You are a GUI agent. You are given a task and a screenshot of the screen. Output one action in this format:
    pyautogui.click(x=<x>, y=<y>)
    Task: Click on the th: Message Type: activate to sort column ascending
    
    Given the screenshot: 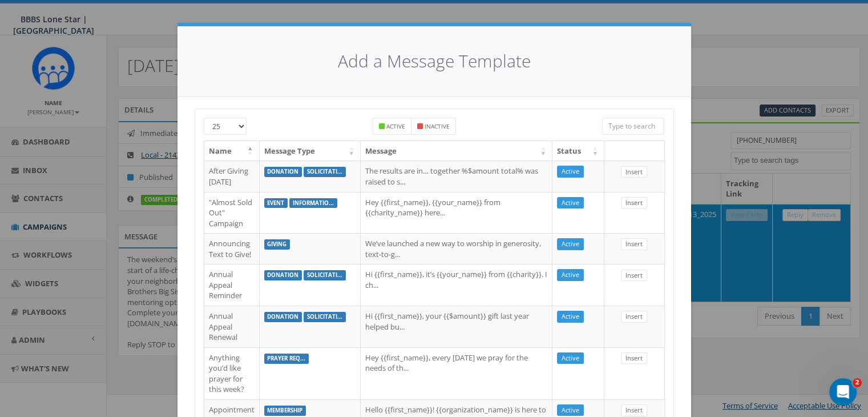 What is the action you would take?
    pyautogui.click(x=310, y=151)
    